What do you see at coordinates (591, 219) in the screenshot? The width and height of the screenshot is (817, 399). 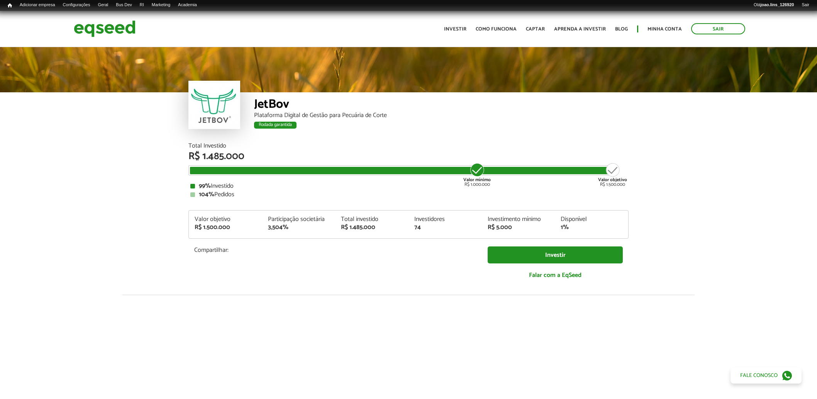 I see `div: Disponível` at bounding box center [591, 219].